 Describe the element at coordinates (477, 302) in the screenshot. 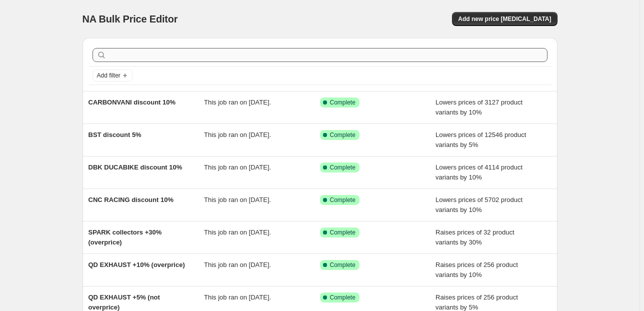

I see `span: Raises prices of 256 product variants by 5%` at that location.